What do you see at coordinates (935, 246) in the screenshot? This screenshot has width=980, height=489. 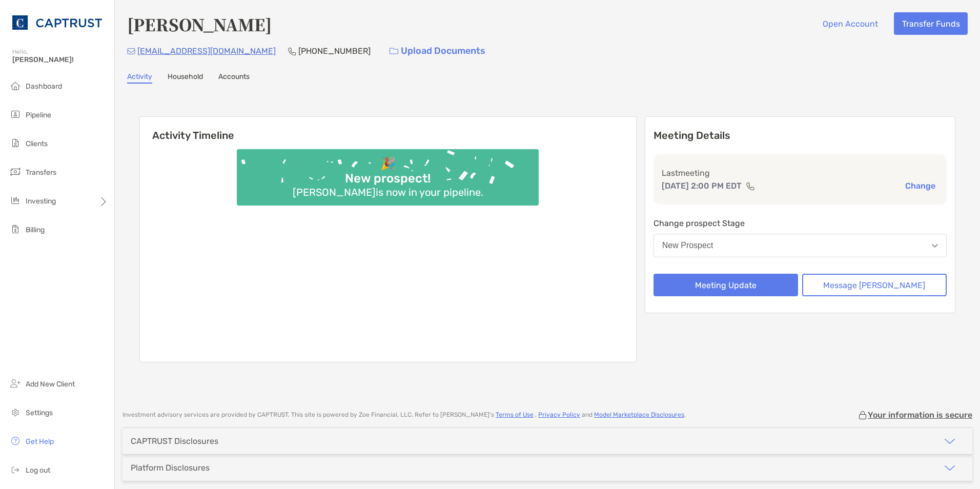 I see `img: Open dropdown arrow` at bounding box center [935, 246].